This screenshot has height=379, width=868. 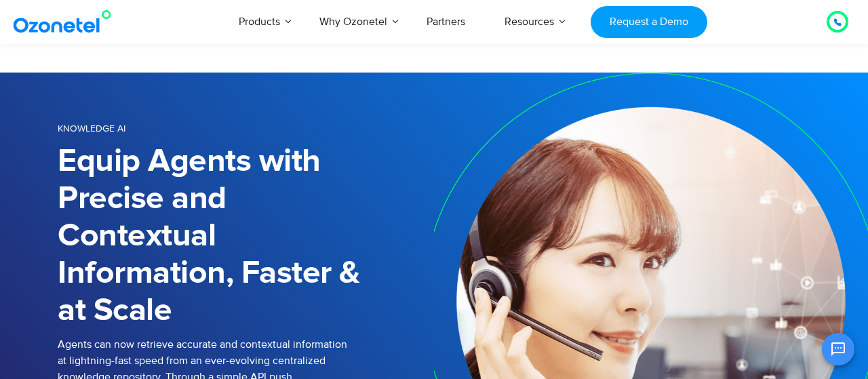 I want to click on h1: Equip Agents with Precise and Contextual Information, Faster & at Scale, so click(x=245, y=237).